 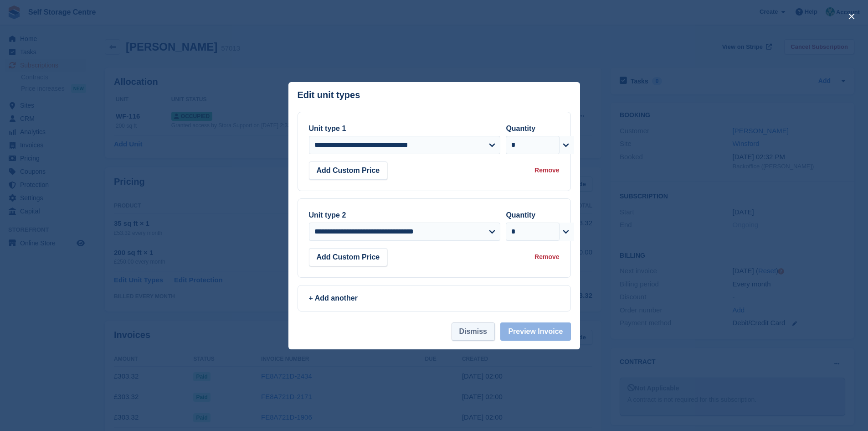 What do you see at coordinates (535, 331) in the screenshot?
I see `button: Preview Invoice` at bounding box center [535, 331].